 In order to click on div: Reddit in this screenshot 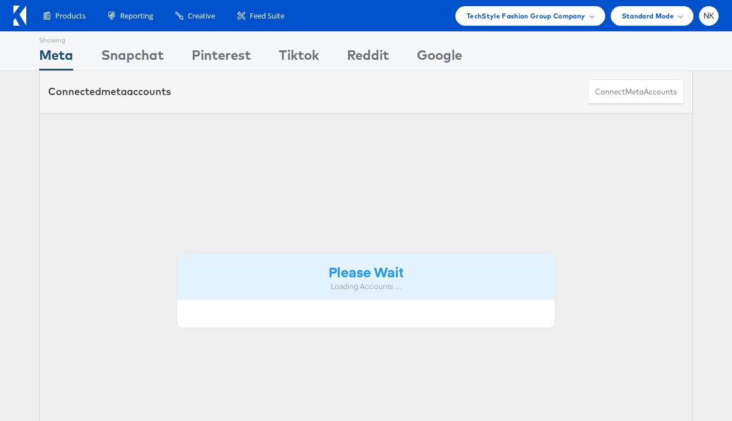, I will do `click(368, 58)`.